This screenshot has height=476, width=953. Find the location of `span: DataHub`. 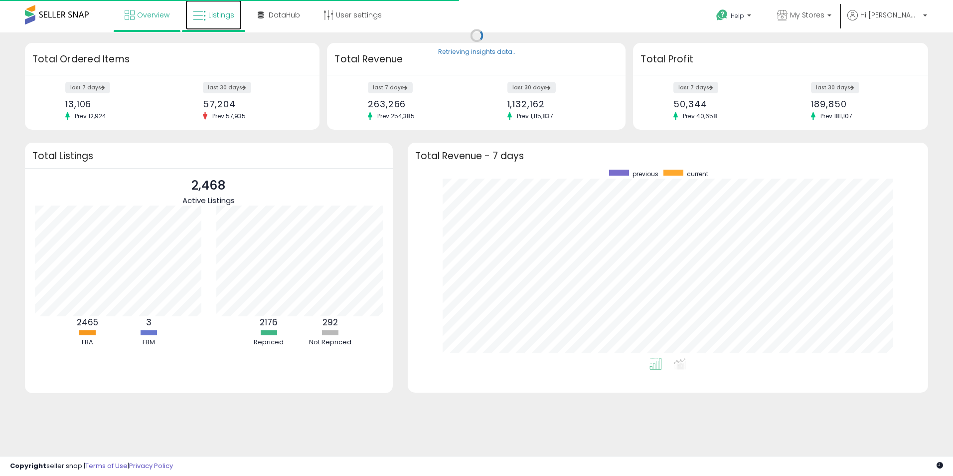

span: DataHub is located at coordinates (284, 15).